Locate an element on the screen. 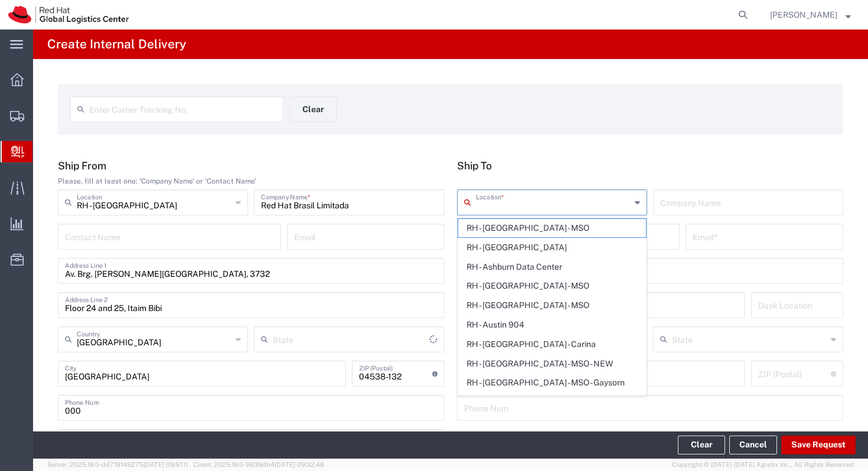  h5: Ship From is located at coordinates (251, 165).